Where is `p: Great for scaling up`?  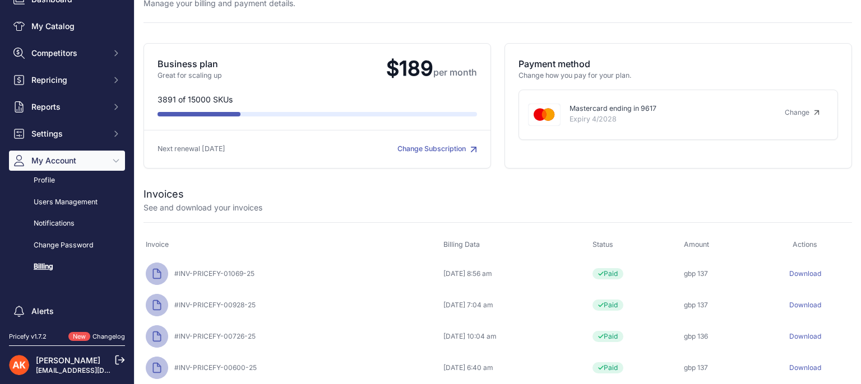
p: Great for scaling up is located at coordinates (267, 76).